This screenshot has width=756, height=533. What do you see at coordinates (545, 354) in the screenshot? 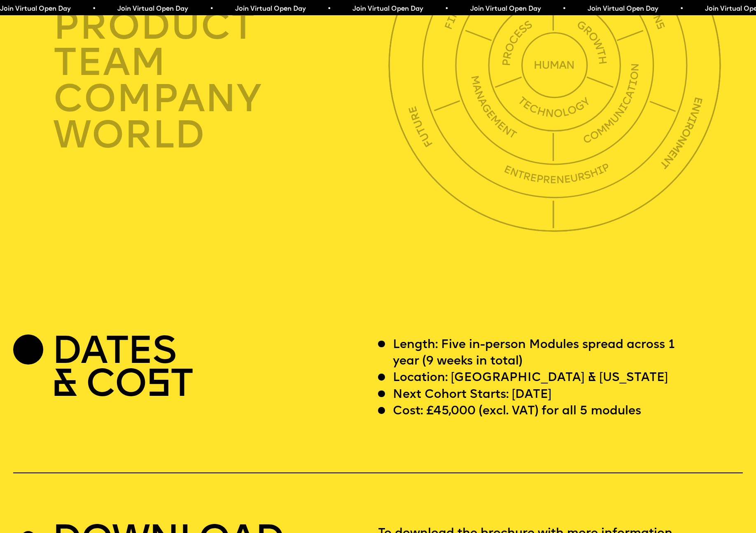
I see `p: Length: Five in-person Modules spread across 1 year (9 weeks in total)` at bounding box center [545, 354].